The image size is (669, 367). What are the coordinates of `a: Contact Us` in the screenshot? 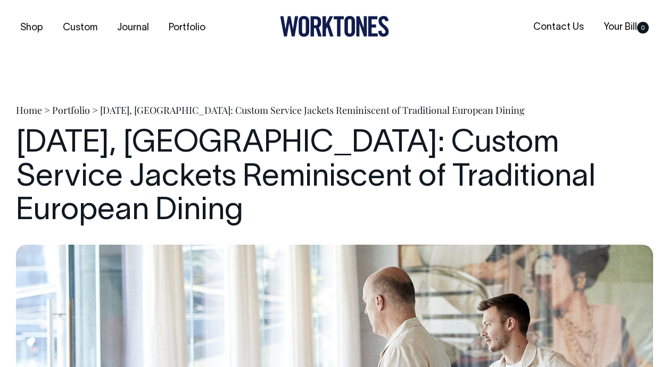 It's located at (559, 27).